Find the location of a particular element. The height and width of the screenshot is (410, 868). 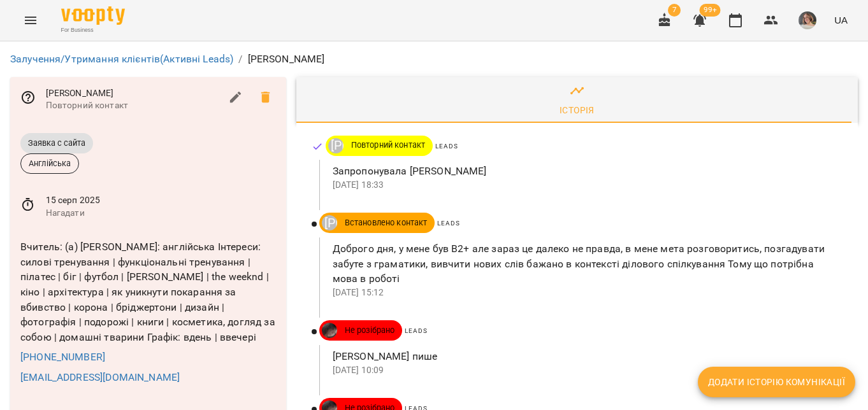

svg: Відповідальний співробітник не заданий is located at coordinates (28, 97).